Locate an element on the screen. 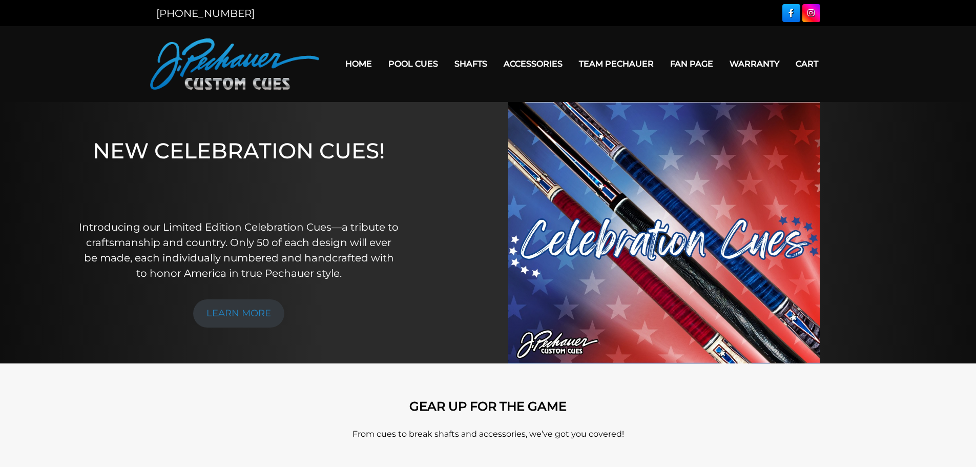 The height and width of the screenshot is (467, 976). img: Pechauer Custom Cues is located at coordinates (235, 64).